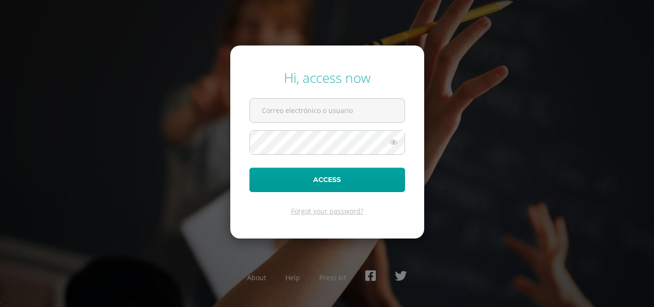 The image size is (654, 307). I want to click on a: About, so click(257, 277).